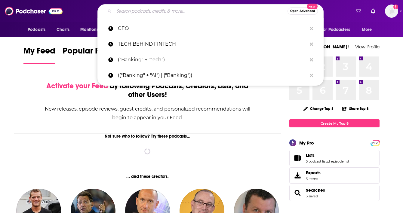 This screenshot has width=403, height=213. Describe the element at coordinates (356, 109) in the screenshot. I see `button: Share Top 8` at that location.